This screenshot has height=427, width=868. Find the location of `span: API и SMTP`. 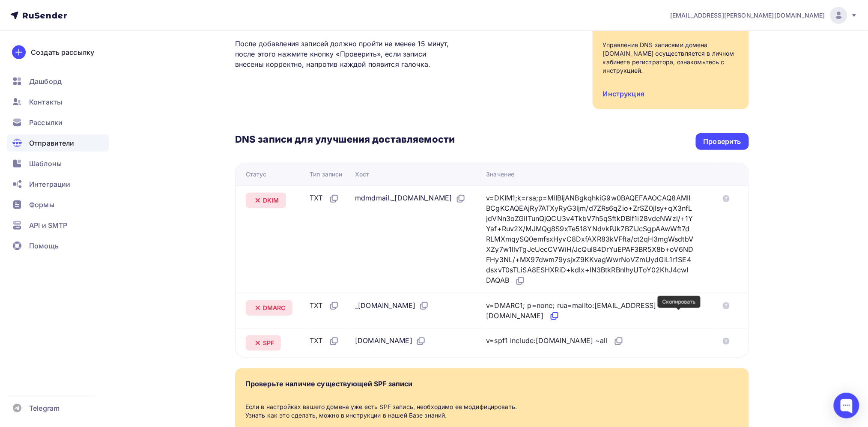

span: API и SMTP is located at coordinates (48, 225).